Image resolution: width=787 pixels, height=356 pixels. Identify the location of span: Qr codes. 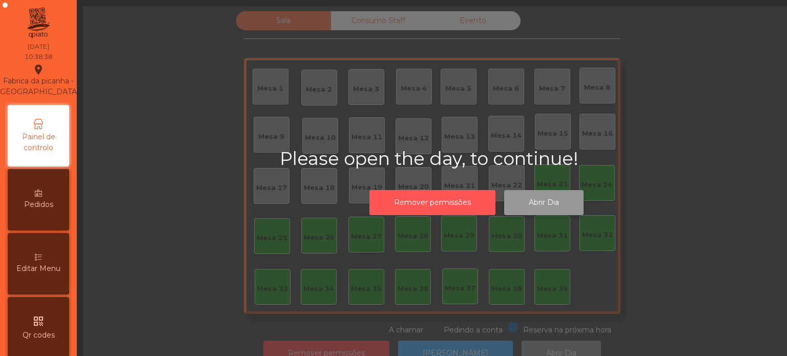
(38, 335).